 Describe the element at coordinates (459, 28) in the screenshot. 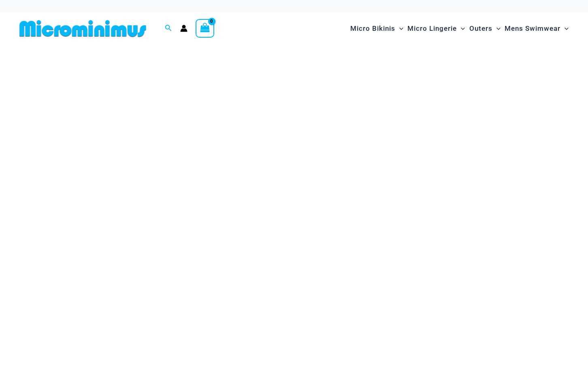

I see `nav: Site Navigation` at that location.